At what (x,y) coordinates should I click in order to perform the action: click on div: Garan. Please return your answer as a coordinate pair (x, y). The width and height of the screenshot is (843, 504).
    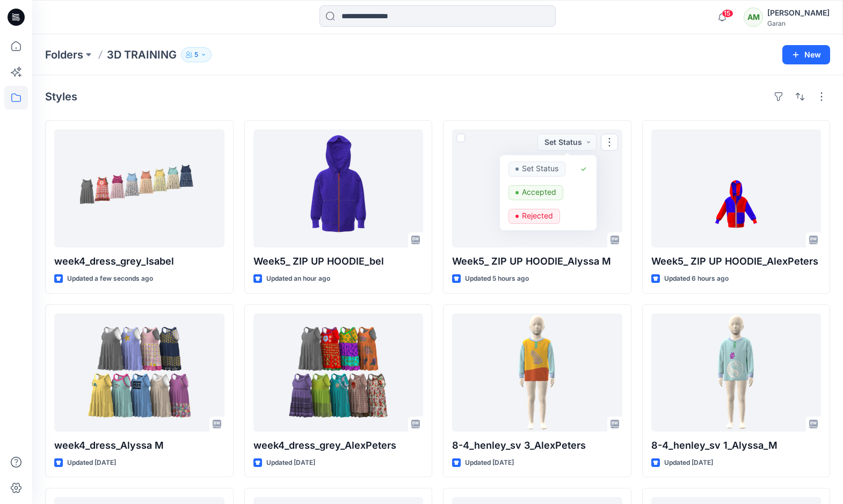
    Looking at the image, I should click on (798, 23).